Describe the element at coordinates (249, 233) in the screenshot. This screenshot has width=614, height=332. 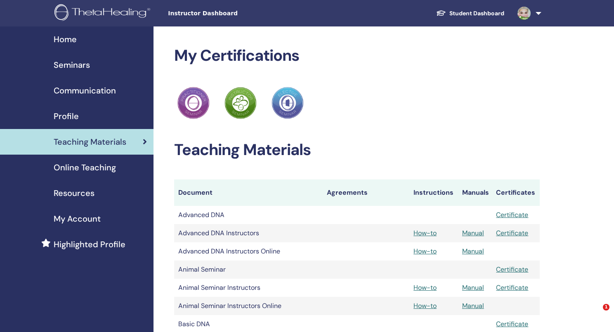
I see `td: Advanced DNA Instructors` at that location.